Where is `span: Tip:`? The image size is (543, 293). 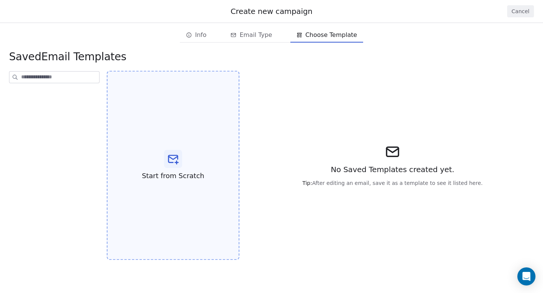
span: Tip: is located at coordinates (307, 183).